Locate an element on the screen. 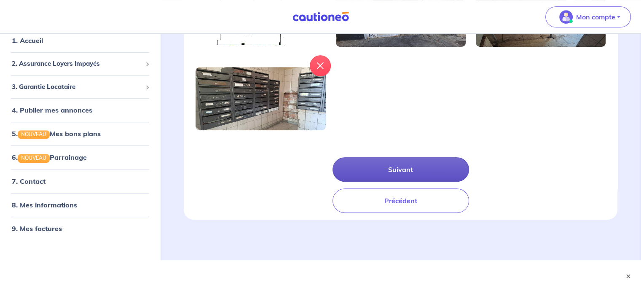  div: 6.NOUVEAUParrainage is located at coordinates (80, 157).